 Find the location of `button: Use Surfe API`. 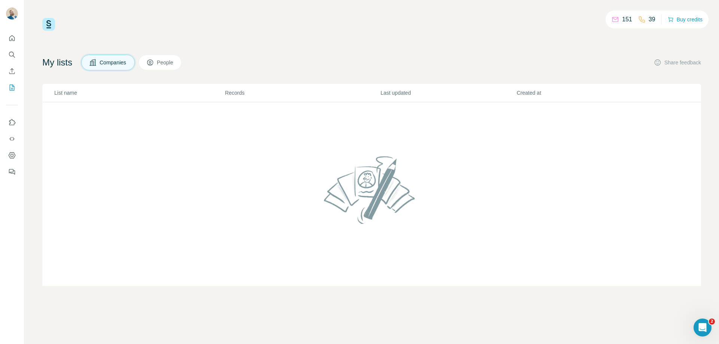

button: Use Surfe API is located at coordinates (12, 139).